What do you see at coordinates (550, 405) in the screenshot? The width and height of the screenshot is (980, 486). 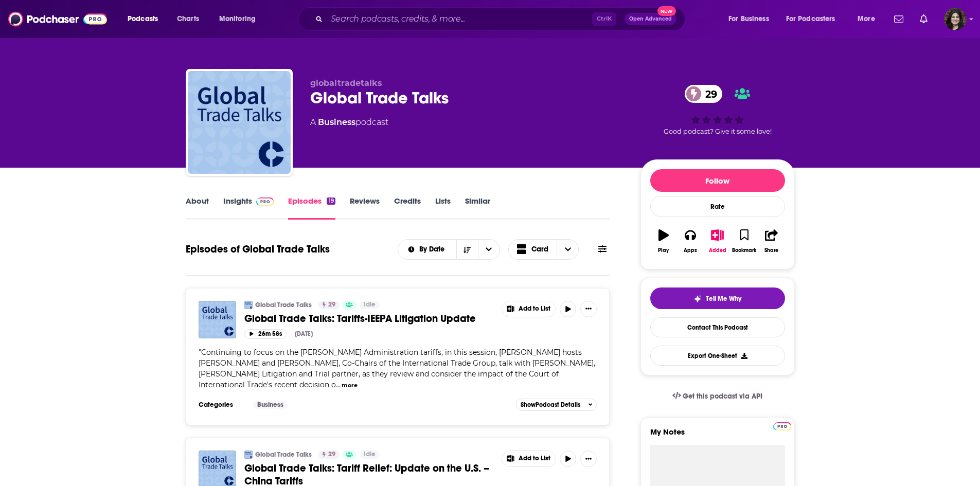 I see `span: Show Podcast Details` at bounding box center [550, 405].